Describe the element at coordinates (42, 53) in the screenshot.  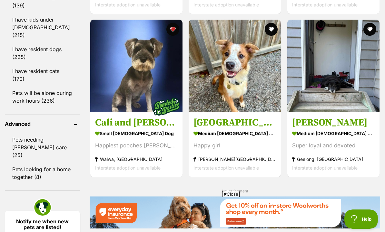
I see `a: I have resident dogs (225)` at that location.